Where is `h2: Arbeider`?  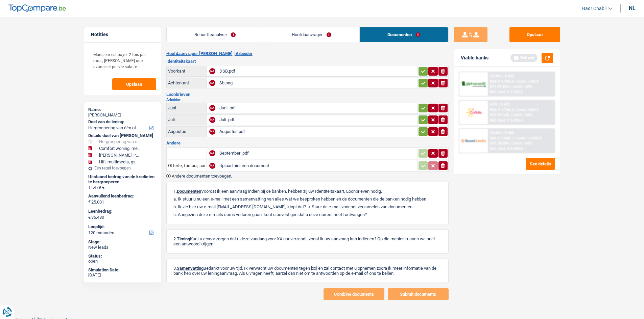
h2: Arbeider is located at coordinates (307, 100).